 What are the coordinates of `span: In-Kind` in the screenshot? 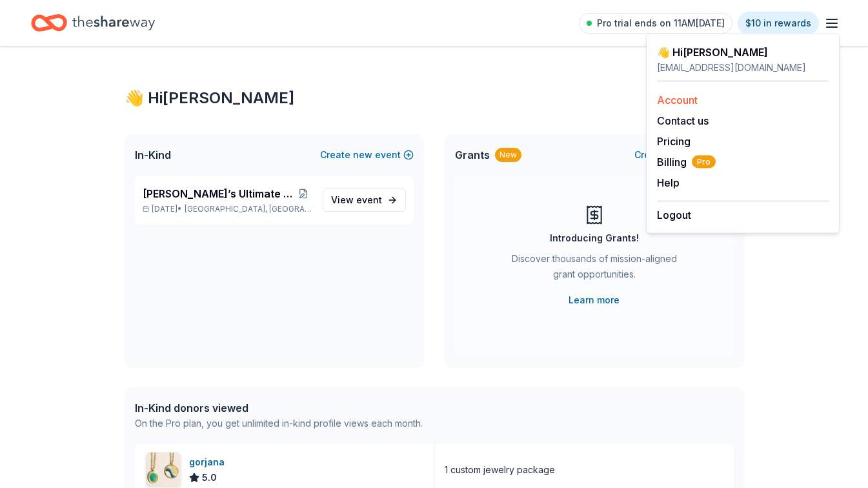 It's located at (153, 155).